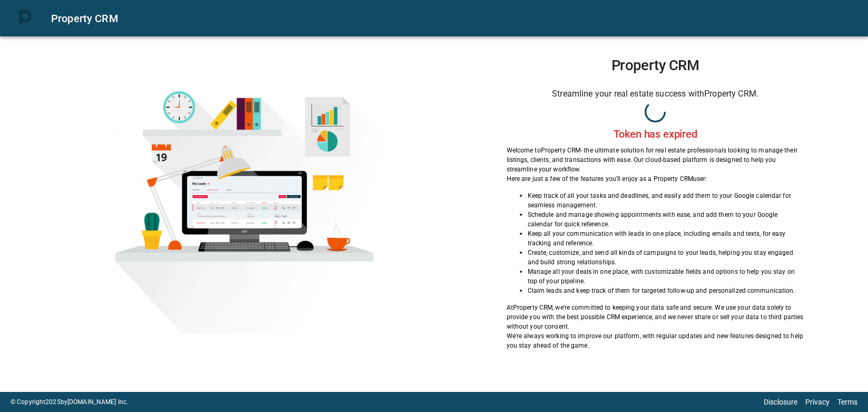 This screenshot has height=412, width=868. I want to click on div: Property CRM, so click(453, 19).